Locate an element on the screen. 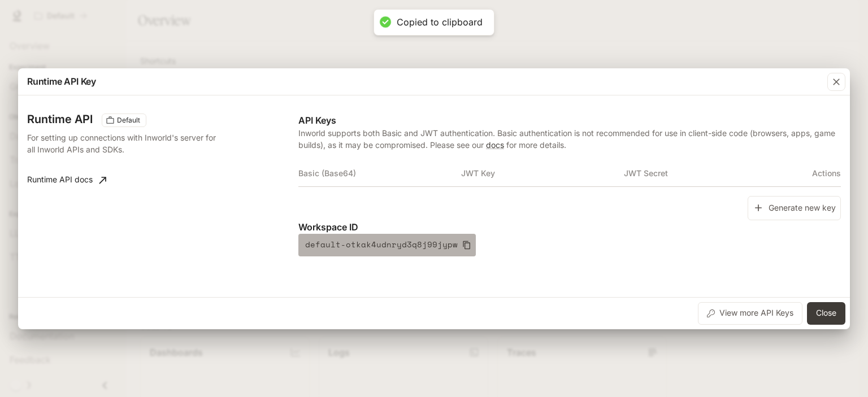 The height and width of the screenshot is (397, 868). button: default-otkak4udnryd3q8j99jypw is located at coordinates (387, 245).